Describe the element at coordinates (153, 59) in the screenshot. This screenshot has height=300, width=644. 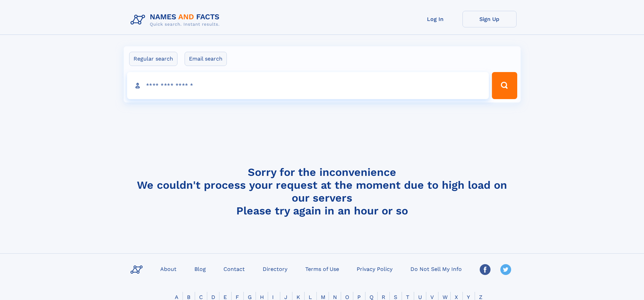
I see `label: Regular search` at that location.